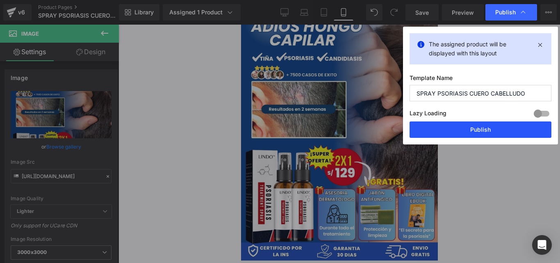  Describe the element at coordinates (542, 245) in the screenshot. I see `div: Open Intercom Messenger` at that location.